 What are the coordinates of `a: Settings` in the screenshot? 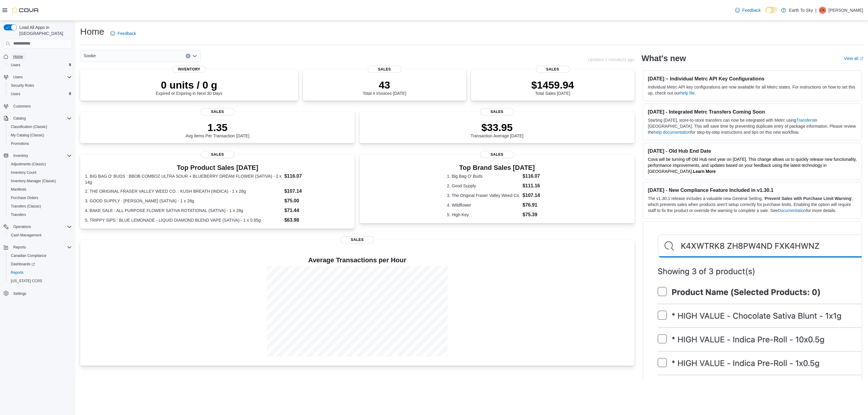 It's located at (20, 294).